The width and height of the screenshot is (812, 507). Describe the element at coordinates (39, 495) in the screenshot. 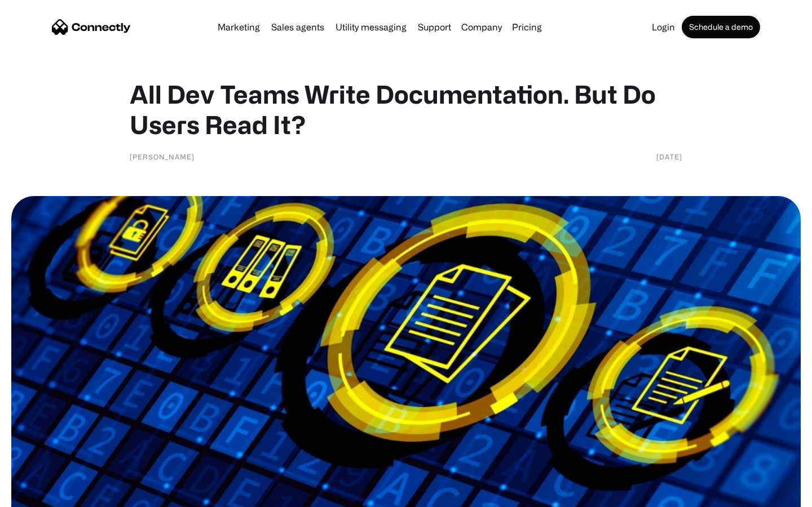

I see `aside: Language selected: English` at that location.